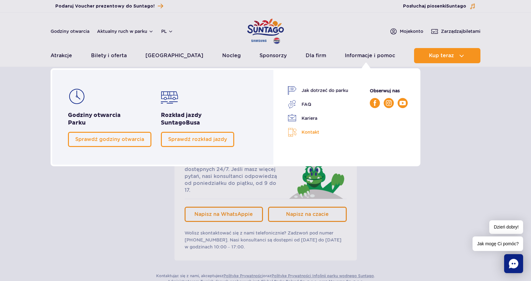 This screenshot has height=281, width=531. I want to click on button: Kup teraz, so click(447, 56).